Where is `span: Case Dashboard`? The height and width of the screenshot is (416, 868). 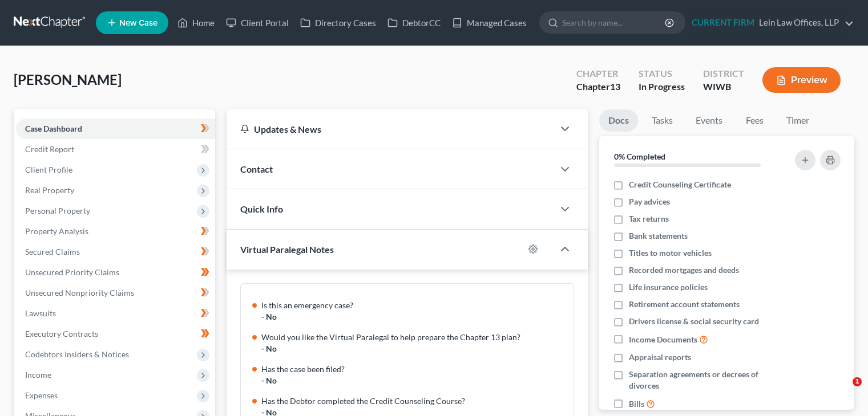
span: Case Dashboard is located at coordinates (54, 128).